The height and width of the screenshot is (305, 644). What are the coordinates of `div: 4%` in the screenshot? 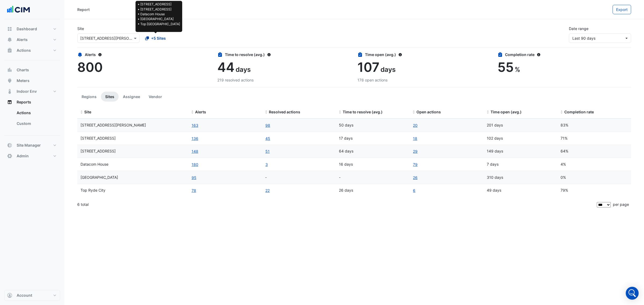 It's located at (594, 164).